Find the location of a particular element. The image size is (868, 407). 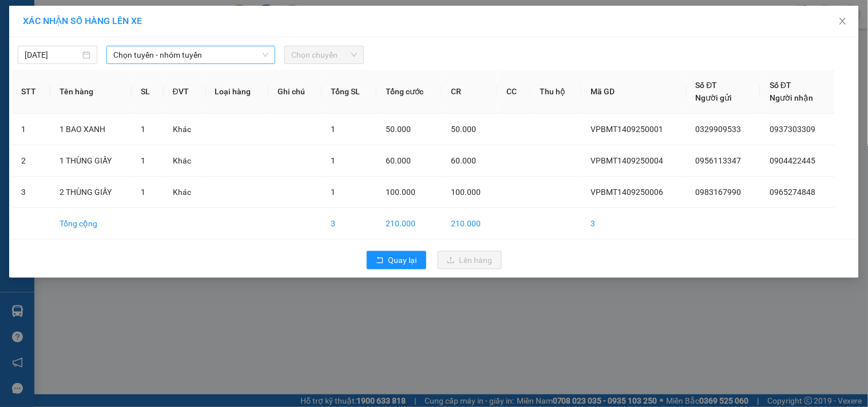

button: Close is located at coordinates (843, 22).